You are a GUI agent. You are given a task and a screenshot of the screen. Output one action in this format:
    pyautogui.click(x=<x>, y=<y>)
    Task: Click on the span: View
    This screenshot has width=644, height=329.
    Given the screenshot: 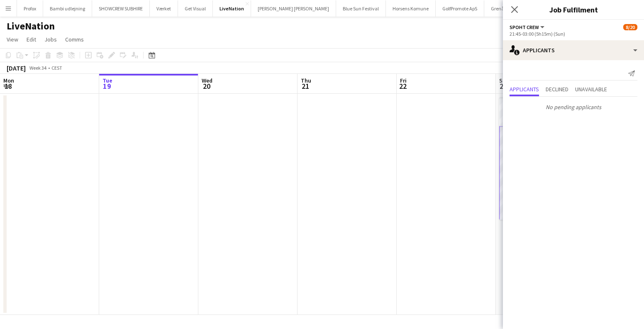 What is the action you would take?
    pyautogui.click(x=12, y=40)
    